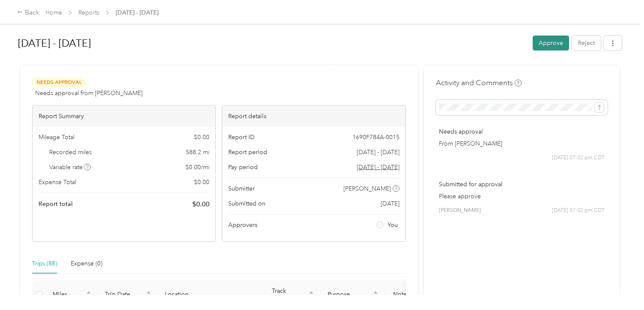 The height and width of the screenshot is (310, 644). What do you see at coordinates (551, 43) in the screenshot?
I see `button: Approve` at bounding box center [551, 43].